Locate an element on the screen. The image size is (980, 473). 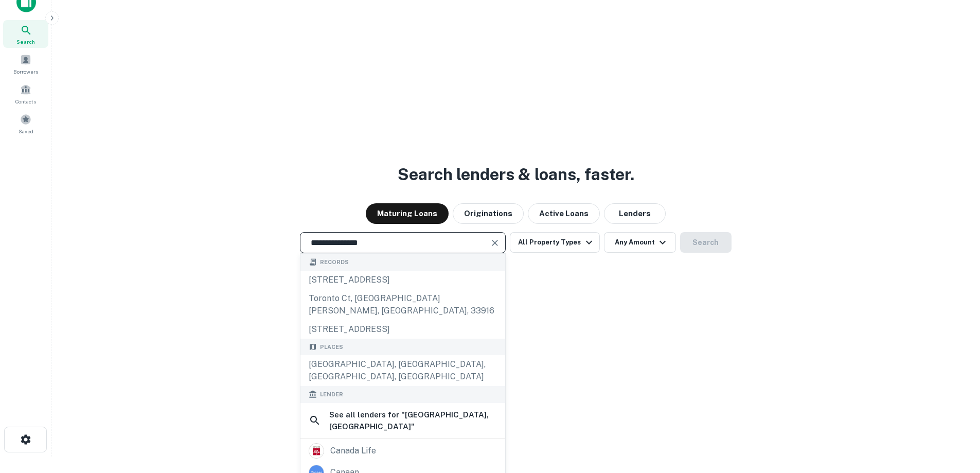
button: All Property Types is located at coordinates (555, 243).